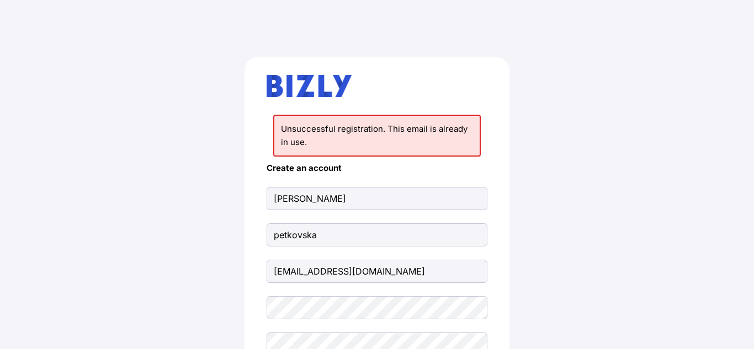  What do you see at coordinates (377, 235) in the screenshot?
I see `input: Last Name` at bounding box center [377, 235].